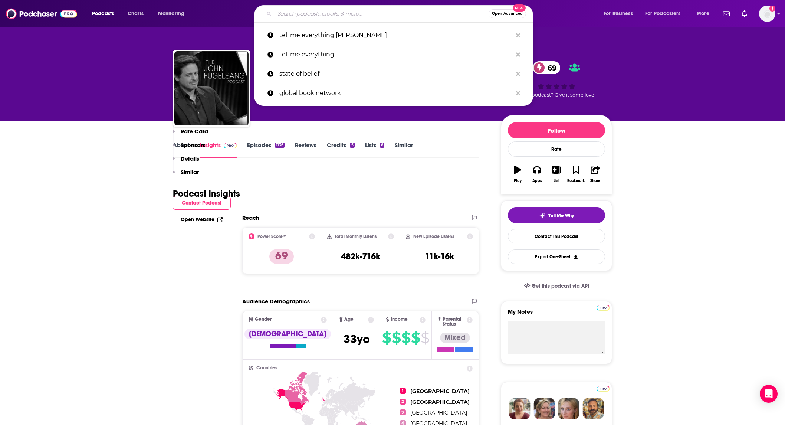 Image resolution: width=785 pixels, height=425 pixels. I want to click on div: Search podcasts, credits, & more..., so click(401, 14).